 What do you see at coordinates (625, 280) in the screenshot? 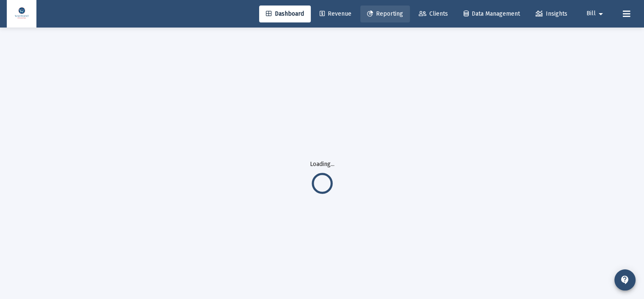
I see `mat-icon: contact_support` at bounding box center [625, 280].